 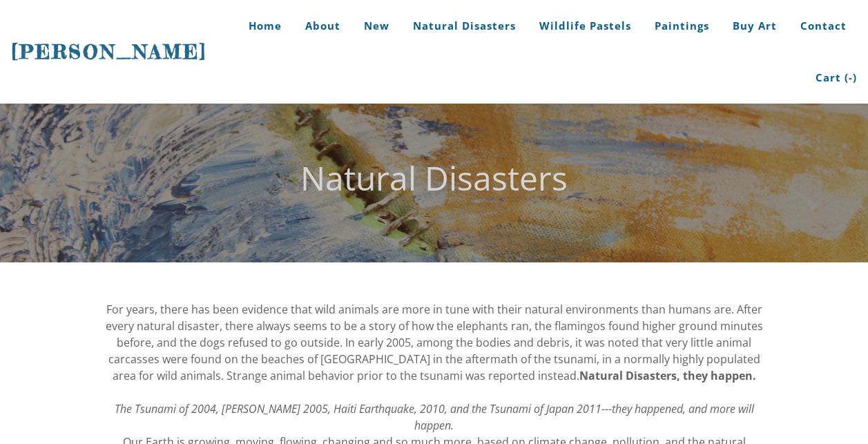 What do you see at coordinates (668, 376) in the screenshot?
I see `strong: Natural Disasters, they happen.` at bounding box center [668, 376].